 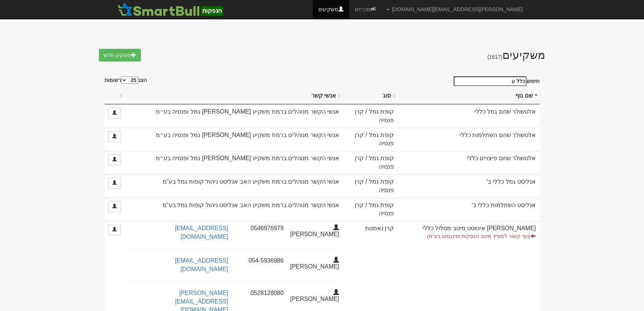 I want to click on td: אלטשולר שחם פיצויים כללי, so click(x=468, y=162).